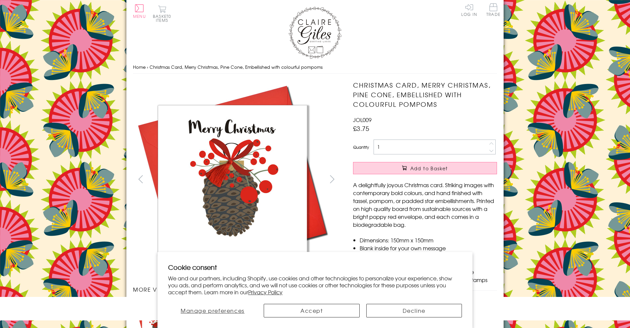 The width and height of the screenshot is (630, 328). What do you see at coordinates (469, 10) in the screenshot?
I see `a: Log In` at bounding box center [469, 10].